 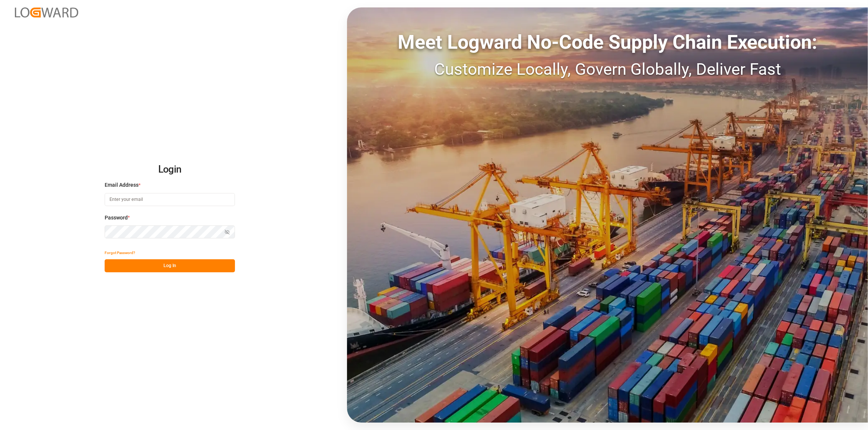 I want to click on div: Meet Logward No-Code Supply Chain Execution:, so click(x=607, y=42).